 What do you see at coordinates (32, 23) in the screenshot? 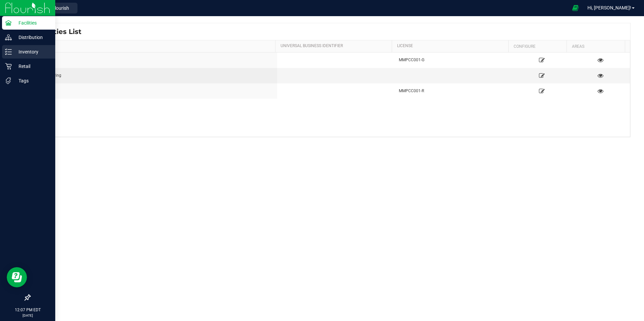
I see `p: Facilities` at bounding box center [32, 23].